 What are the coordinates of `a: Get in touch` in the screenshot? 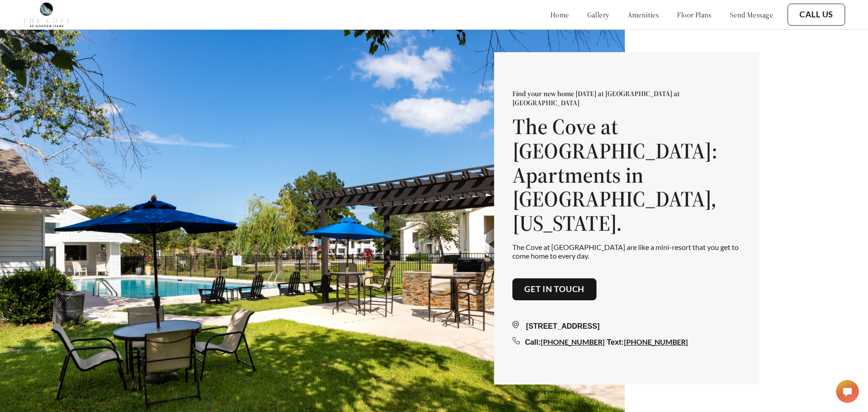 It's located at (555, 289).